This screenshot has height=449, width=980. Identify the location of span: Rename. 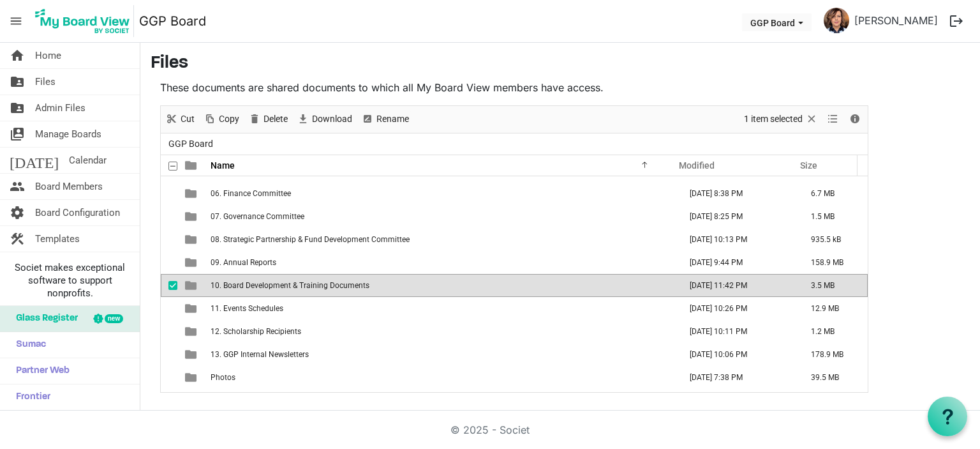
(392, 119).